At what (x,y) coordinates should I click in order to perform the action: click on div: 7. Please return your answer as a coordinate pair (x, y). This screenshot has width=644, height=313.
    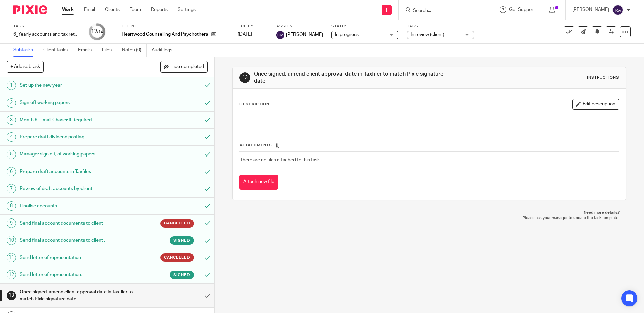
    Looking at the image, I should click on (11, 189).